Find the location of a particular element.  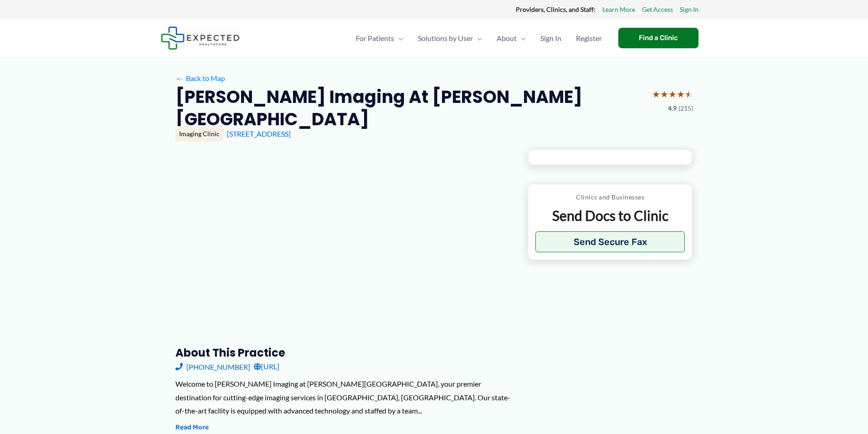

button: Read More is located at coordinates (192, 427).